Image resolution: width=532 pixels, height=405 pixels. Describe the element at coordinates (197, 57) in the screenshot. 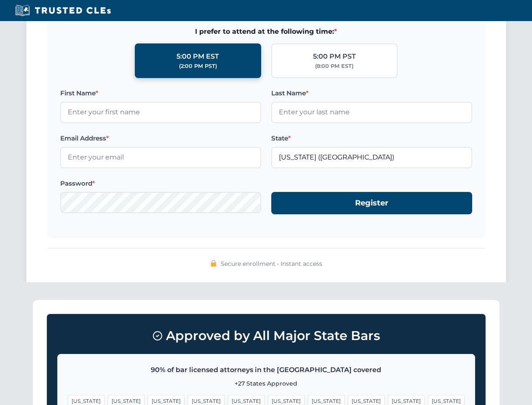

I see `div: 5:00 PM EST` at that location.